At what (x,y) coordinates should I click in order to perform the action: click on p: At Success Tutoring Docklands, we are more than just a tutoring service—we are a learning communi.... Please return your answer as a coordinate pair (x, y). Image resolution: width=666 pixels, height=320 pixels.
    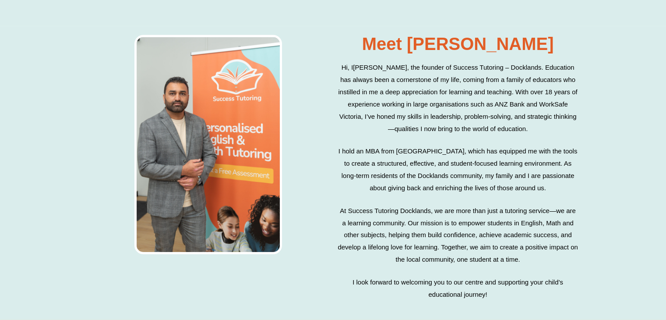
    Looking at the image, I should click on (458, 235).